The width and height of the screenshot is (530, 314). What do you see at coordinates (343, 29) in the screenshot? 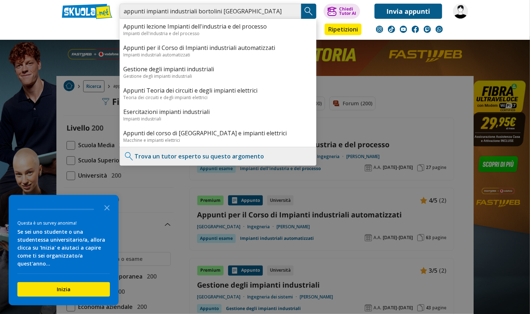
I see `a: Ripetizioni` at bounding box center [343, 29].